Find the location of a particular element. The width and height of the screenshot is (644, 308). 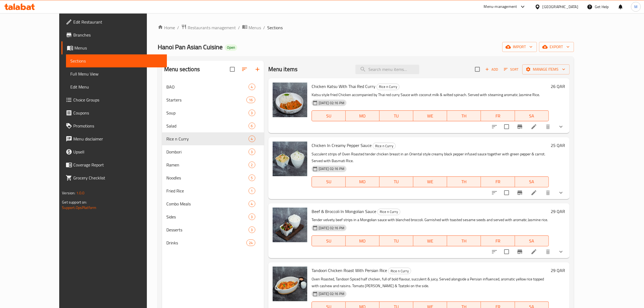

input: search is located at coordinates (387, 69).